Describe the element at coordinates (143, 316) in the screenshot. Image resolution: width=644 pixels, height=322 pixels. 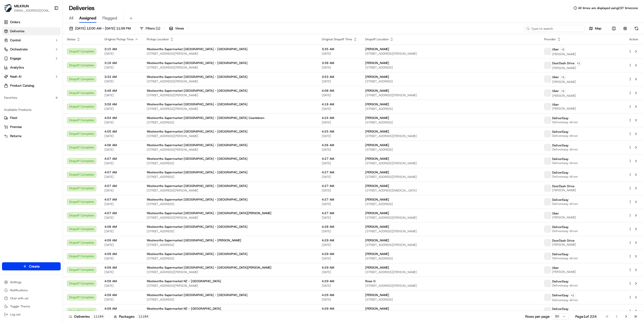
I see `div: 11184` at that location.